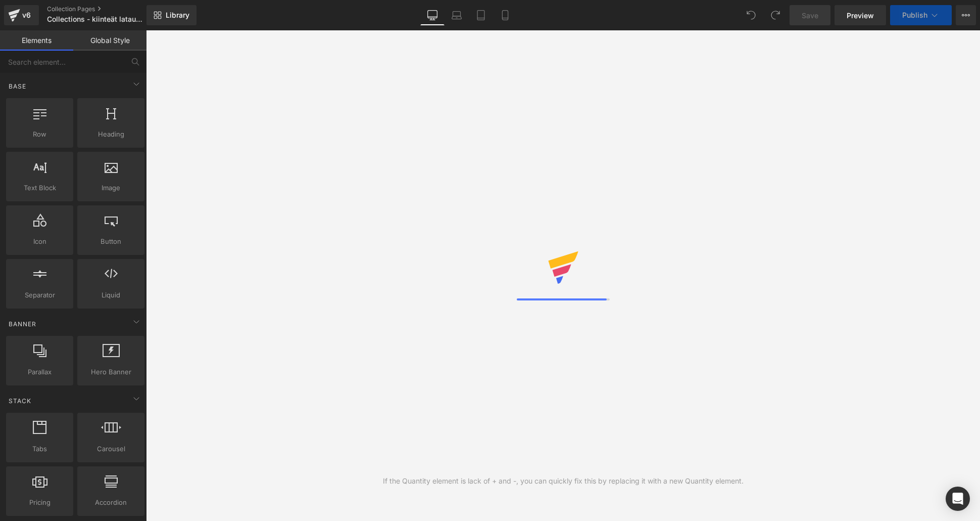 The width and height of the screenshot is (980, 521). What do you see at coordinates (111, 295) in the screenshot?
I see `span: Liquid` at bounding box center [111, 295].